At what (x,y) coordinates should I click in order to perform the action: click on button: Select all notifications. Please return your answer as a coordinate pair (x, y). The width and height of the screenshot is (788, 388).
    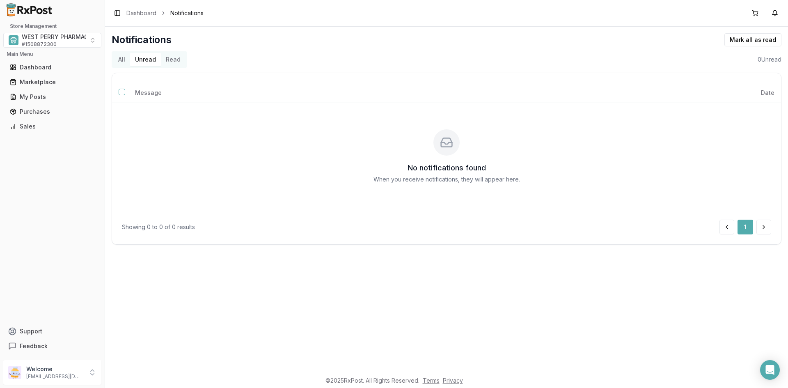
    Looking at the image, I should click on (122, 92).